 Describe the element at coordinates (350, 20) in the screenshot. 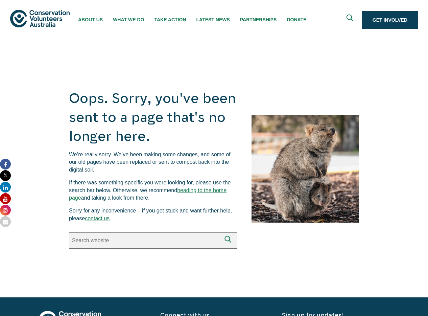

I see `button: Expand search box Close search box` at that location.